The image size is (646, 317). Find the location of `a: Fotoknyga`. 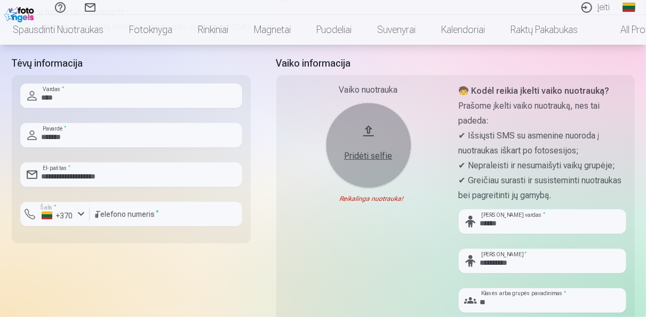

a: Fotoknyga is located at coordinates (150, 30).